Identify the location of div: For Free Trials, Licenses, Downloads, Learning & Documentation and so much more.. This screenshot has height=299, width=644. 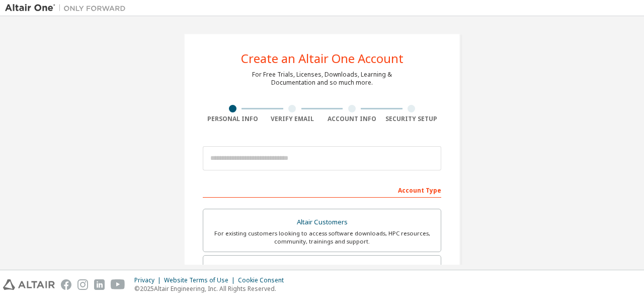
(322, 79).